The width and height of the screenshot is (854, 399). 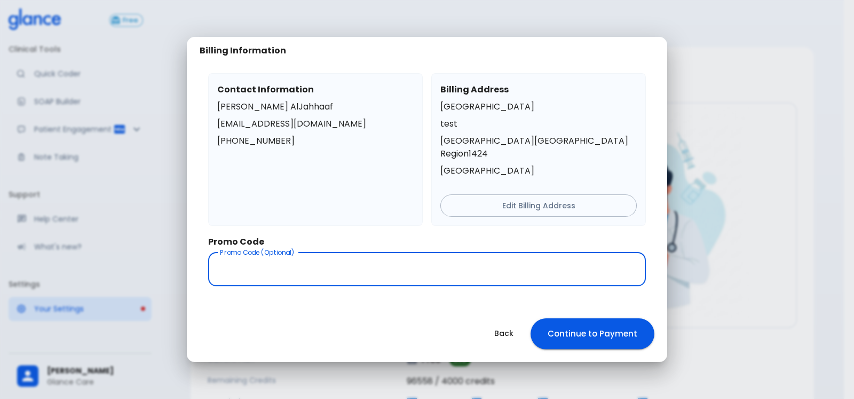 I want to click on button: Edit Billing Address, so click(x=538, y=205).